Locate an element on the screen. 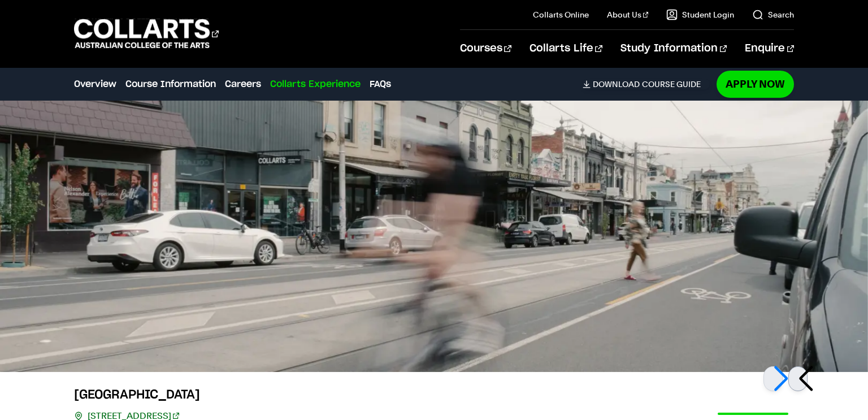 The image size is (868, 420). a: DownloadCourse Guide is located at coordinates (646, 84).